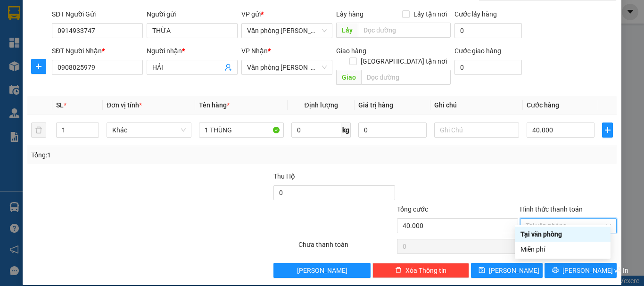 This screenshot has width=644, height=286. Describe the element at coordinates (551, 209) in the screenshot. I see `label: Hình thức thanh toán` at that location.